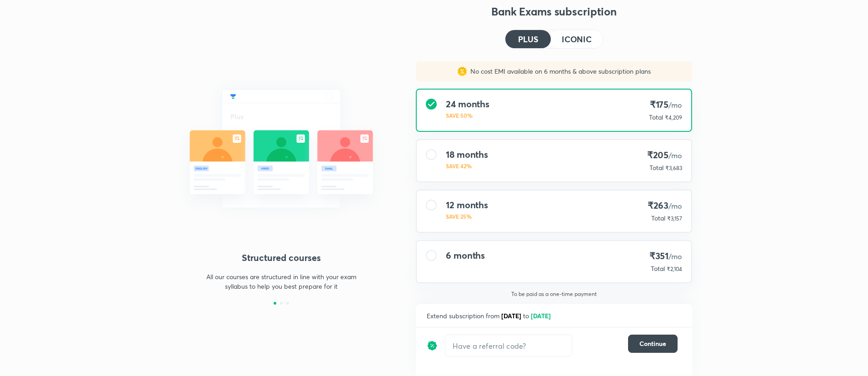  Describe the element at coordinates (528, 39) in the screenshot. I see `button: PLUS` at that location.